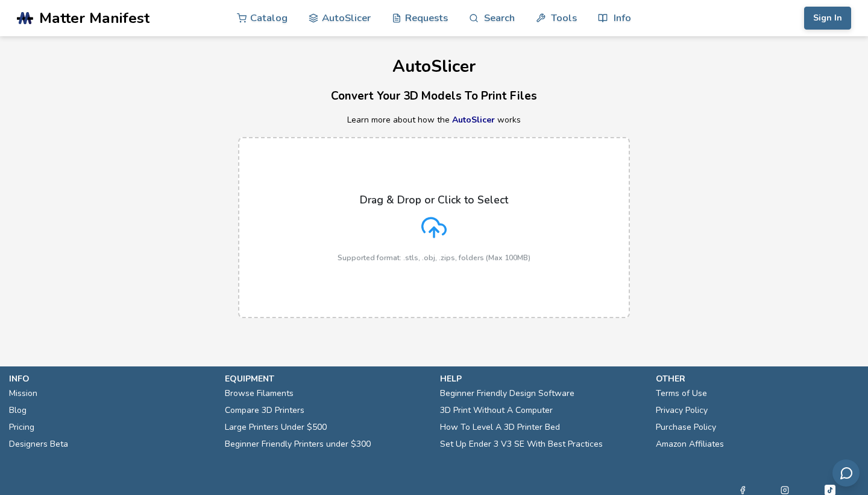 Image resolution: width=868 pixels, height=495 pixels. Describe the element at coordinates (828, 18) in the screenshot. I see `button: Sign In` at that location.